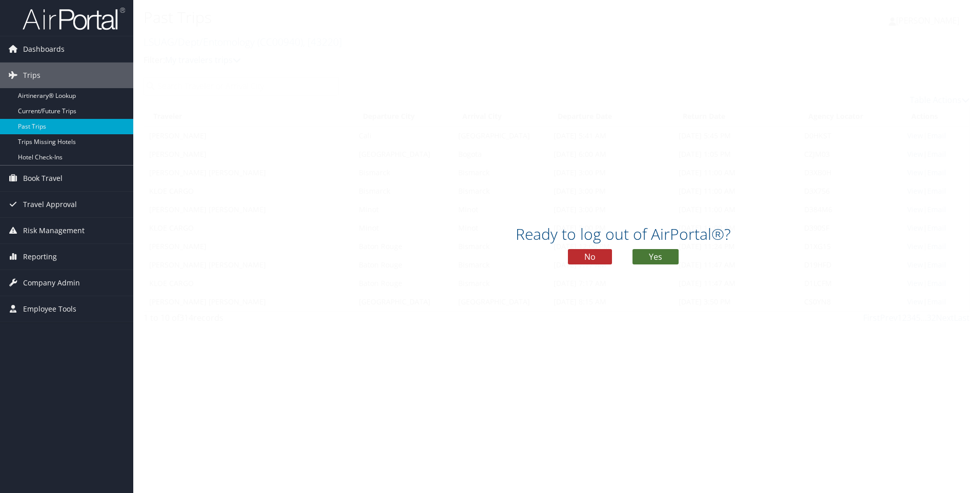 This screenshot has height=493, width=980. I want to click on span: Trips, so click(32, 75).